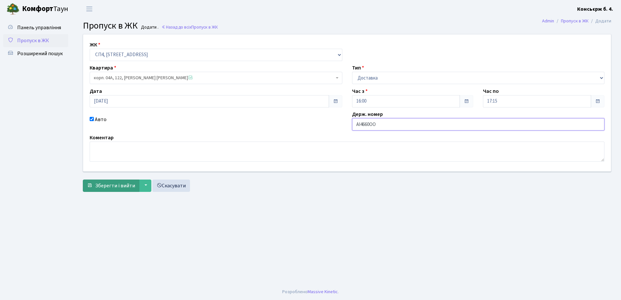  Describe the element at coordinates (38, 9) in the screenshot. I see `b: Комфорт` at that location.